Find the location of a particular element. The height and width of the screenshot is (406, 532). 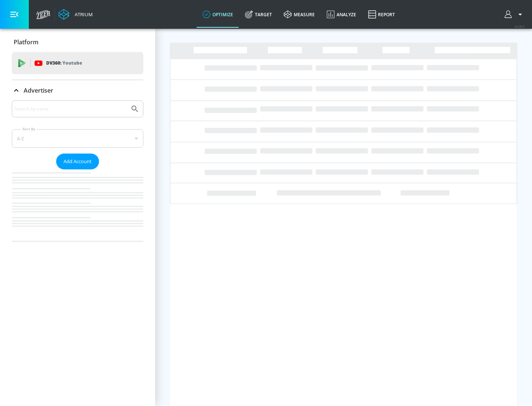

a: optimize is located at coordinates (217, 15).